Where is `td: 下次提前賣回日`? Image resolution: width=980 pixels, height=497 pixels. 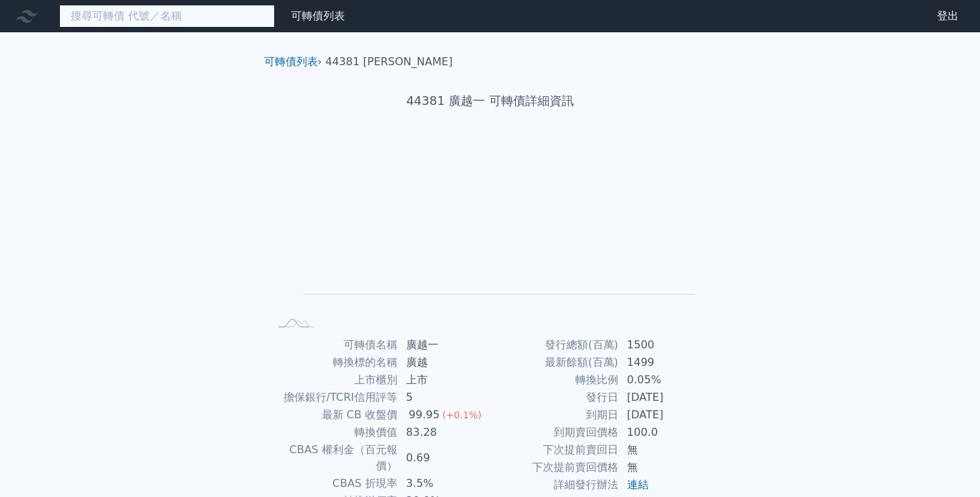
td: 下次提前賣回日 is located at coordinates (554, 451).